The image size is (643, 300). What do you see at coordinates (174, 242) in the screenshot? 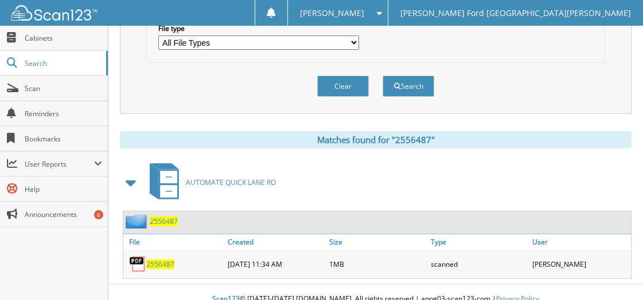
I see `a: File` at bounding box center [174, 242].